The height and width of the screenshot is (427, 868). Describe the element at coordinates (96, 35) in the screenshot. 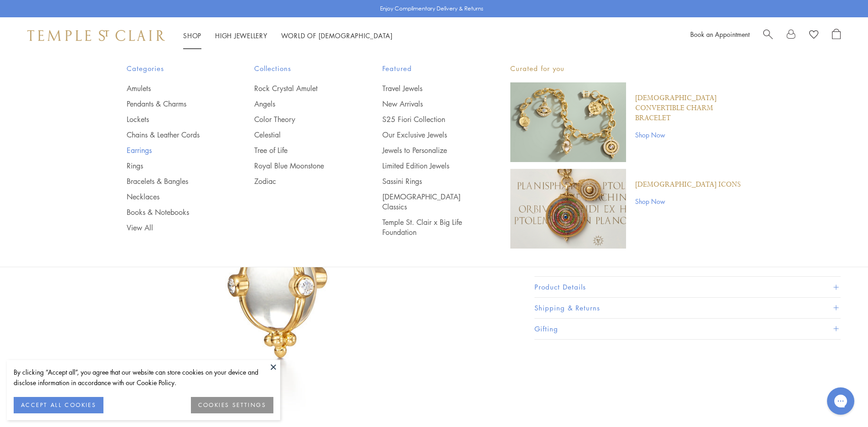

I see `img: Temple St. Clair` at that location.